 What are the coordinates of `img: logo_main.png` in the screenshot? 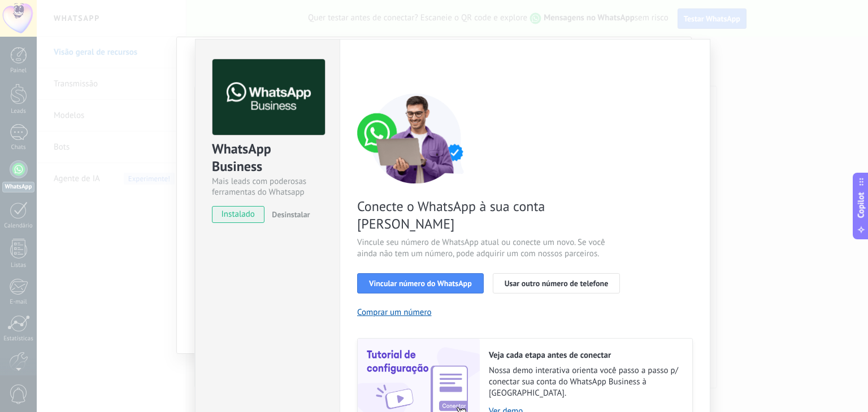 It's located at (269, 97).